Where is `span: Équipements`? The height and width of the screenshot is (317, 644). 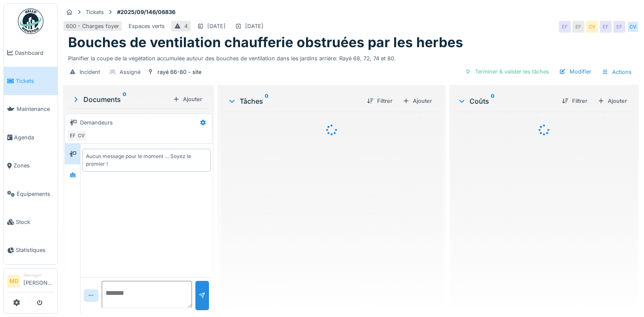 span: Équipements is located at coordinates (35, 194).